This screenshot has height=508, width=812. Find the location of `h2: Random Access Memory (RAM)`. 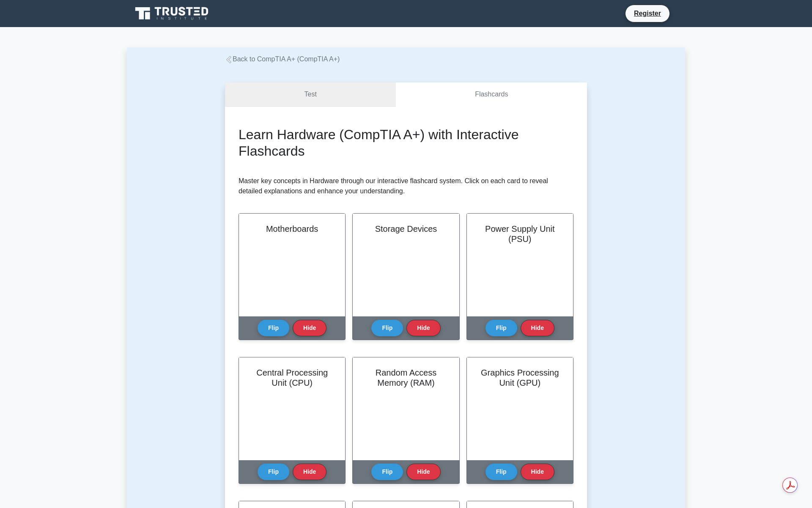

h2: Random Access Memory (RAM) is located at coordinates (405, 378).